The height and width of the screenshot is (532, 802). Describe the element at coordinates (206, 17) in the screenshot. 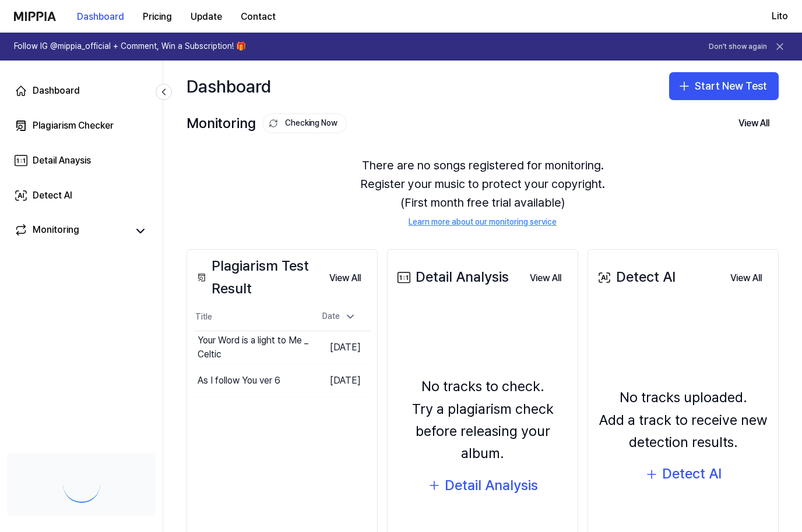

I see `a: Update` at that location.